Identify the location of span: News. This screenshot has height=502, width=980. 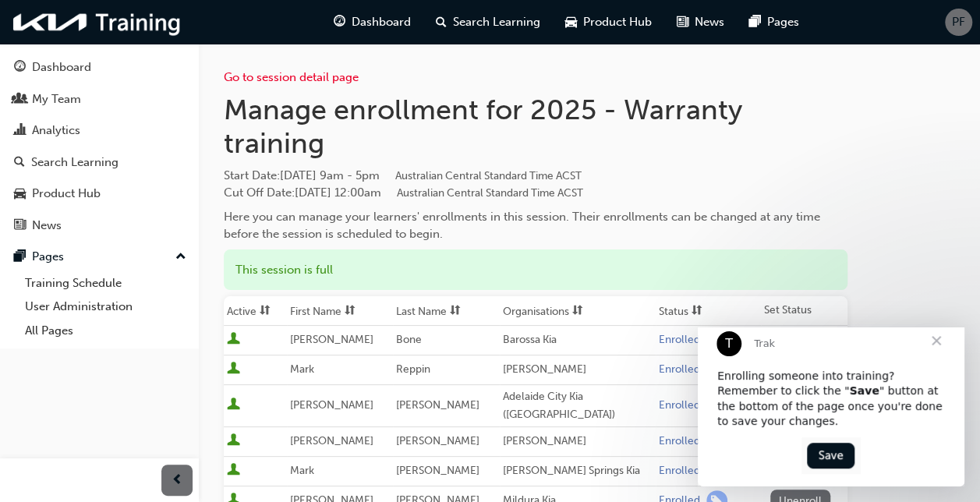
(710, 21).